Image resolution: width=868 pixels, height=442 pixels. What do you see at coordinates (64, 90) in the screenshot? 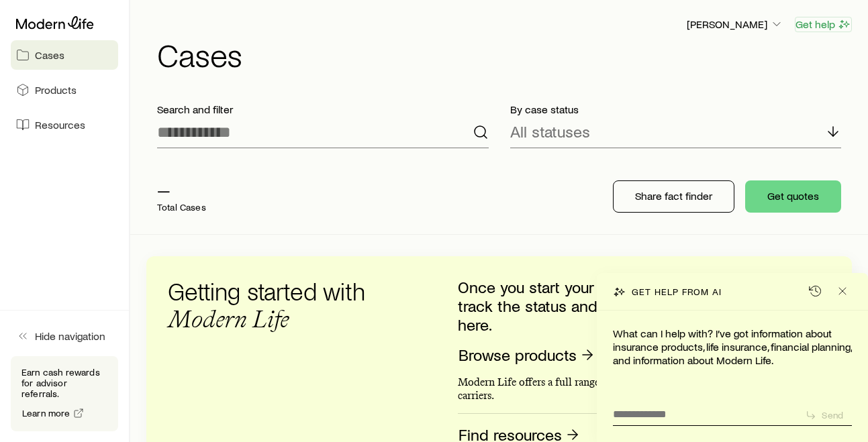
I see `a: Products` at bounding box center [64, 90].